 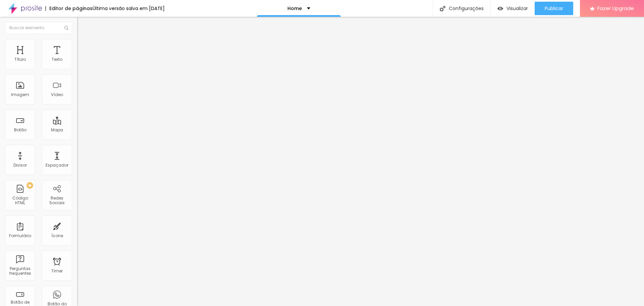 What do you see at coordinates (20, 201) in the screenshot?
I see `div: Código HTML` at bounding box center [20, 201].